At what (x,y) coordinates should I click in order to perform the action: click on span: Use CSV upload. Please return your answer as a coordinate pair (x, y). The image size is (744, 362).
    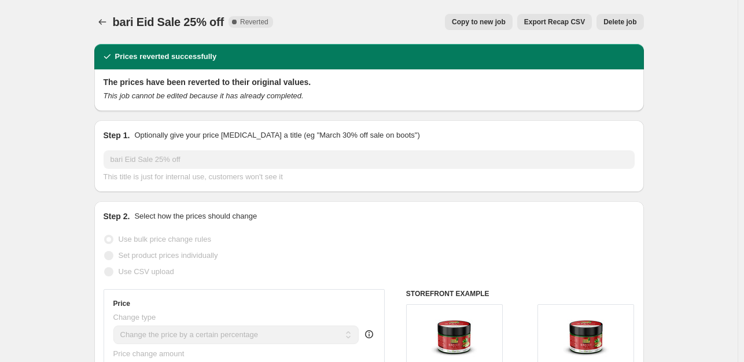
    Looking at the image, I should click on (146, 271).